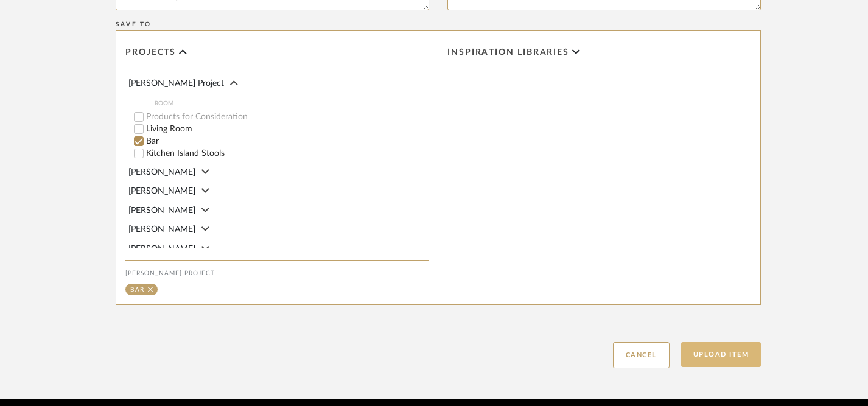  What do you see at coordinates (288, 141) in the screenshot?
I see `label: Bar` at bounding box center [288, 141].